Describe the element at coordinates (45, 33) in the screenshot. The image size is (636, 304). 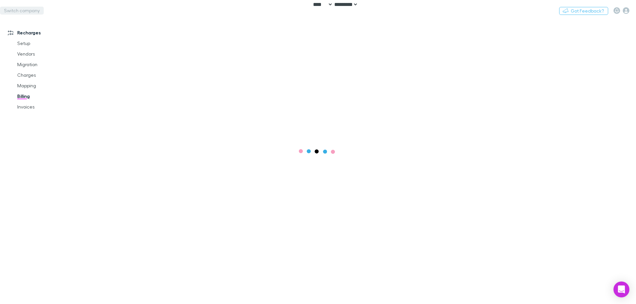
I see `a: Recharges` at that location.